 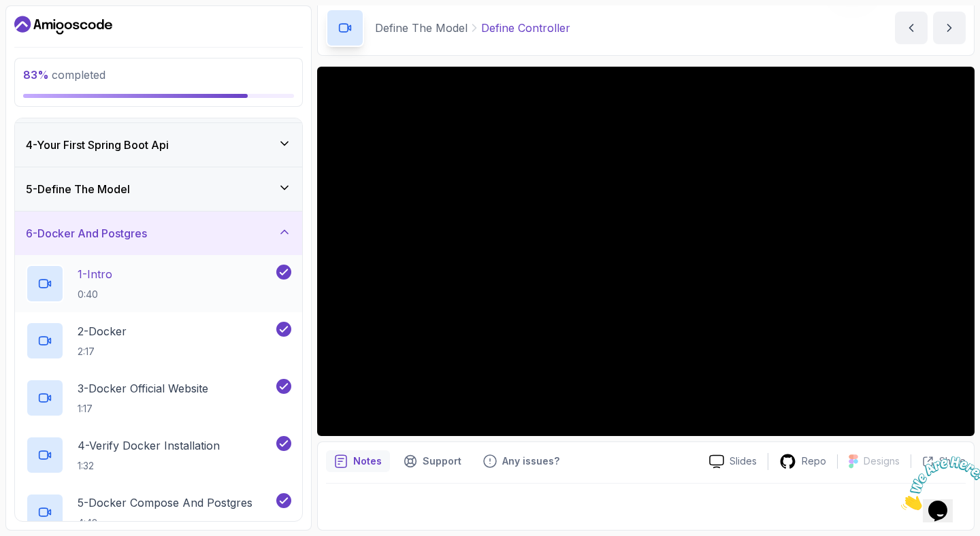 I want to click on button: Feedback button, so click(x=522, y=461).